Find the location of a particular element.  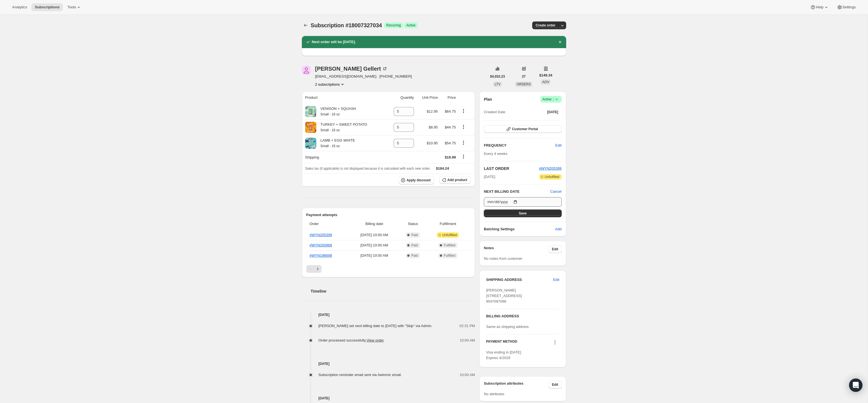

button: Cancel is located at coordinates (556, 192).